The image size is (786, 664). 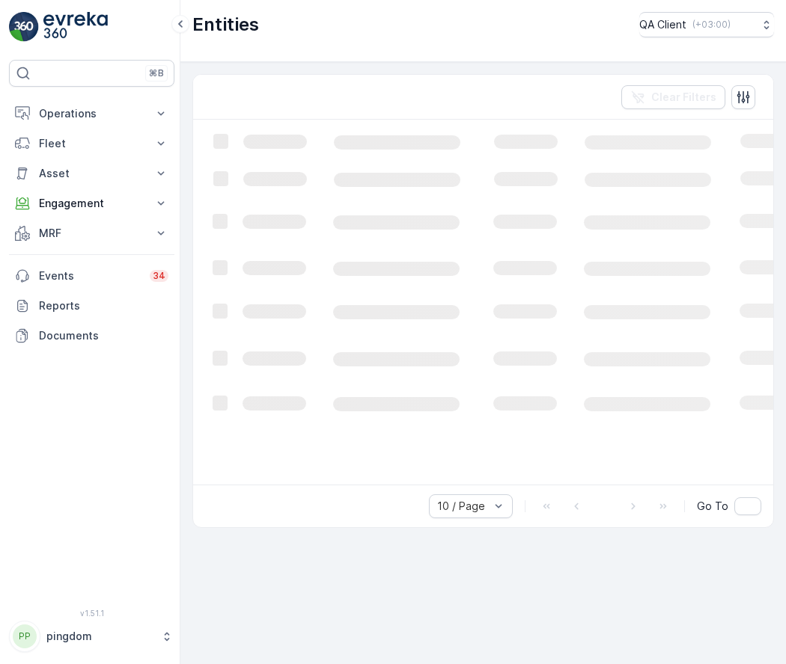 I want to click on p: ( +03:00 ), so click(x=711, y=25).